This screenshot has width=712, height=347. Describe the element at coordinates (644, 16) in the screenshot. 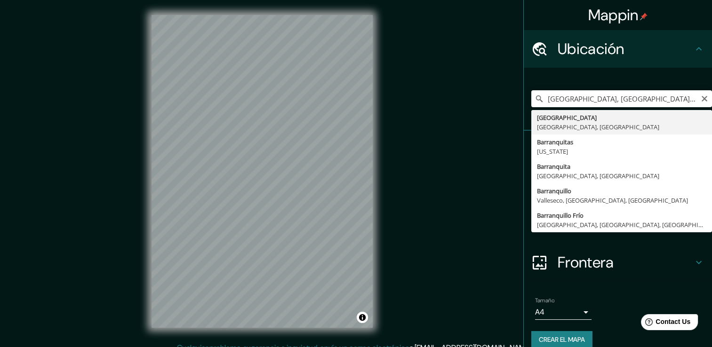

I see `img: pin-icon.png` at that location.